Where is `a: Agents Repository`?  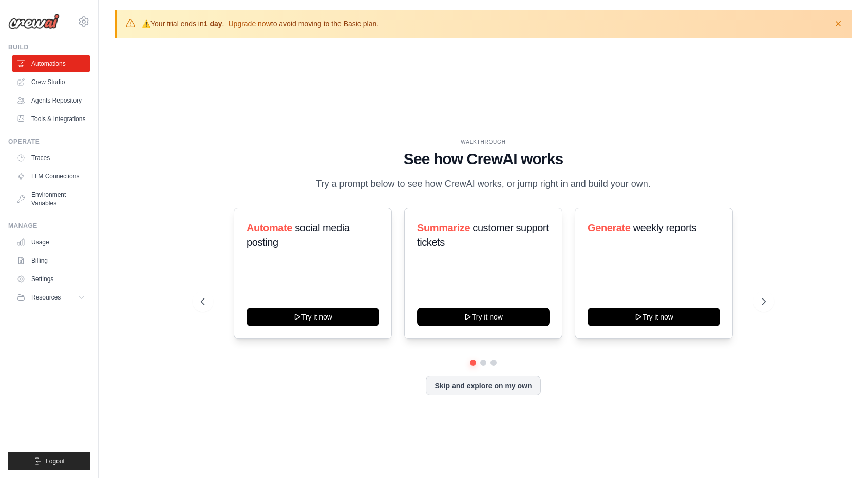
a: Agents Repository is located at coordinates (50, 101).